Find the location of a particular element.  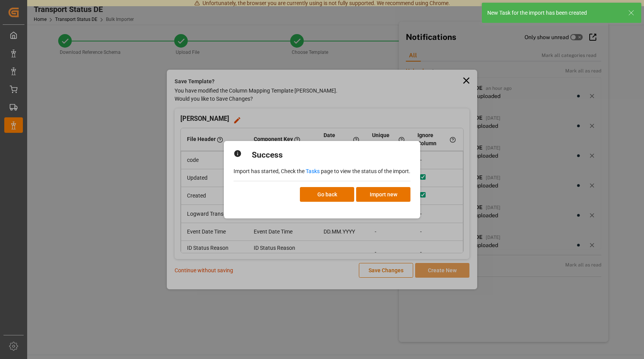

a: Tasks is located at coordinates (313, 171).